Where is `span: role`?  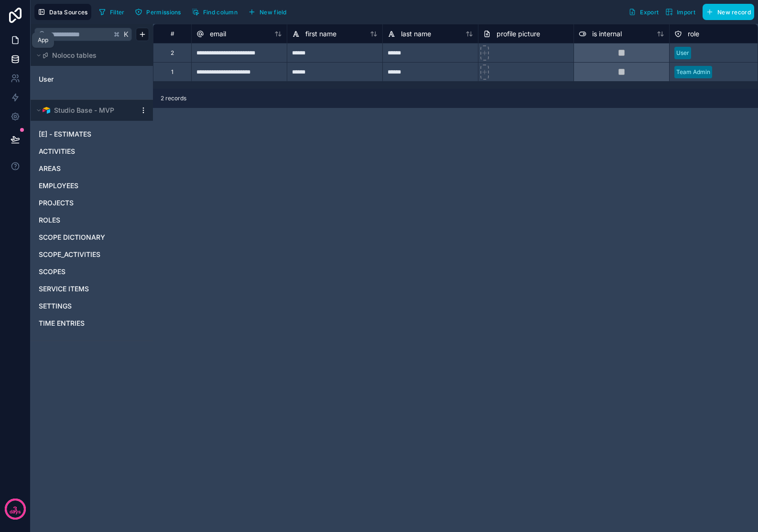 span: role is located at coordinates (693, 34).